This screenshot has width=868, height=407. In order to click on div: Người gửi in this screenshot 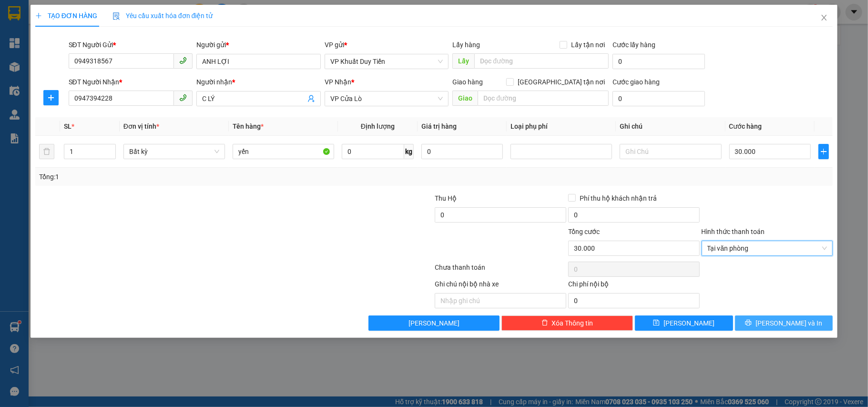, I will do `click(258, 45)`.